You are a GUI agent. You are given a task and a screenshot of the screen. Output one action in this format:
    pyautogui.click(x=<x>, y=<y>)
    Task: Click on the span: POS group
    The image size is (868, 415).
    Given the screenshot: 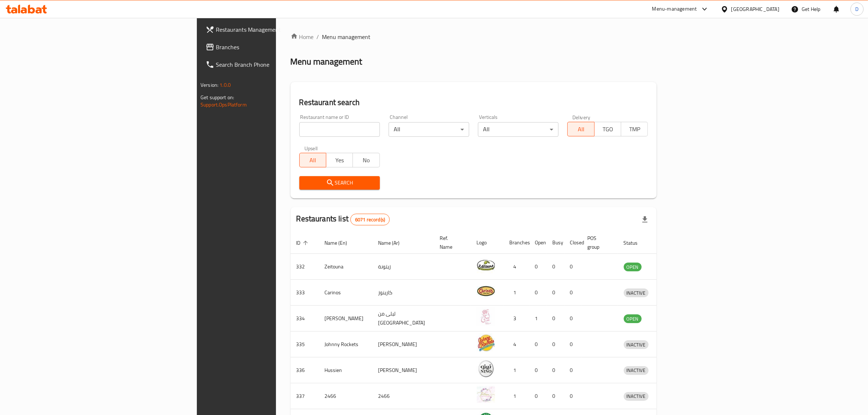 What is the action you would take?
    pyautogui.click(x=598, y=243)
    